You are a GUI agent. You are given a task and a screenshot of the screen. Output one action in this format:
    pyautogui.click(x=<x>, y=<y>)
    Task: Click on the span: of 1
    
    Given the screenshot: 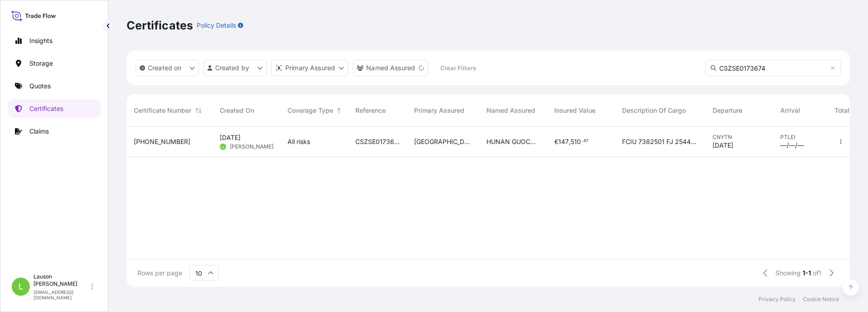 What is the action you would take?
    pyautogui.click(x=817, y=273)
    